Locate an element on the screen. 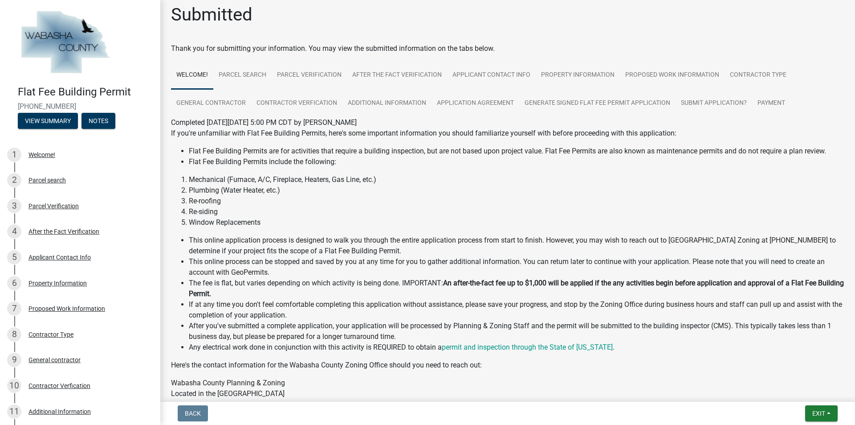  div: 5 is located at coordinates (14, 257).